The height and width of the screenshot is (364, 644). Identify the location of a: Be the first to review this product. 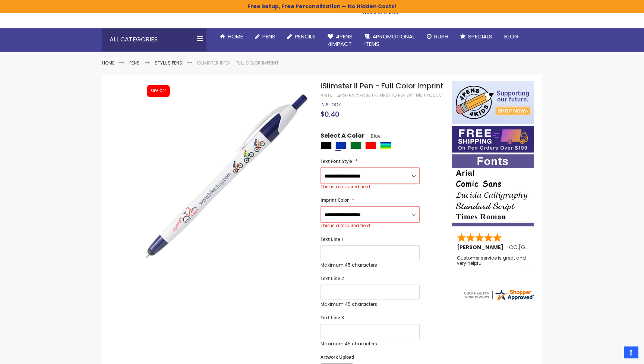
(405, 95).